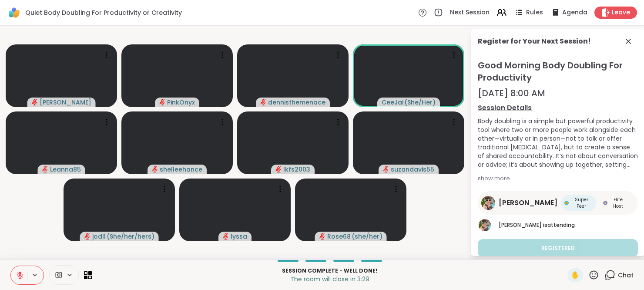 This screenshot has width=644, height=290. I want to click on span: PinkOnyx, so click(181, 102).